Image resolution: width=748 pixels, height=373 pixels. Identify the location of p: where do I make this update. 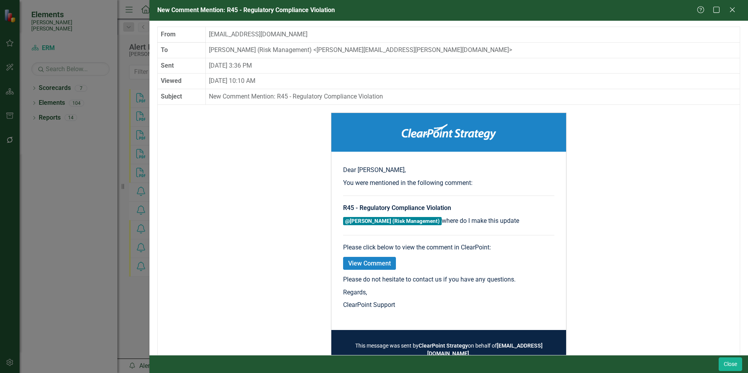
(449, 222).